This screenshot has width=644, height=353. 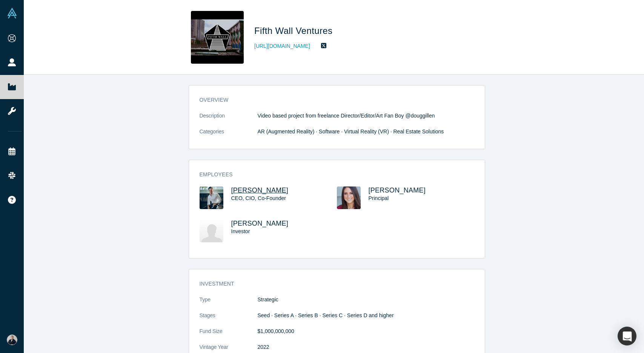 What do you see at coordinates (217, 37) in the screenshot?
I see `img: Fifth Wall Ventures's Logo` at bounding box center [217, 37].